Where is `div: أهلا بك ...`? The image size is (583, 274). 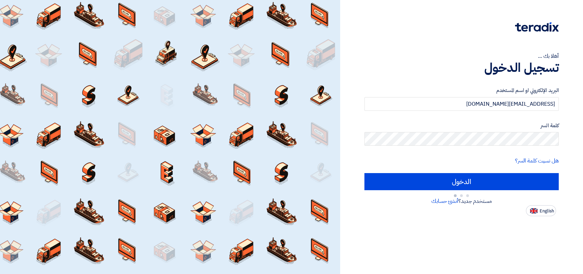 div: أهلا بك ... is located at coordinates (462, 56).